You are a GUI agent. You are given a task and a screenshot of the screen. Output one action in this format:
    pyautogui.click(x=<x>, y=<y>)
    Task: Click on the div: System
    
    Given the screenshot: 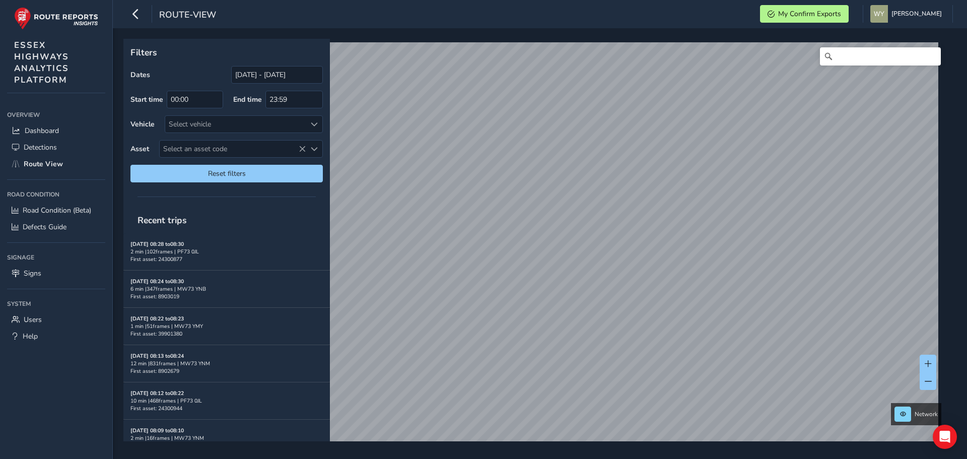 What is the action you would take?
    pyautogui.click(x=56, y=304)
    